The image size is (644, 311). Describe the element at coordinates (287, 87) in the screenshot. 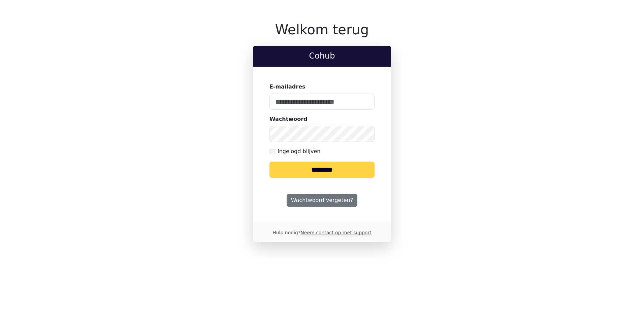

I see `label: E-mailadres` at that location.